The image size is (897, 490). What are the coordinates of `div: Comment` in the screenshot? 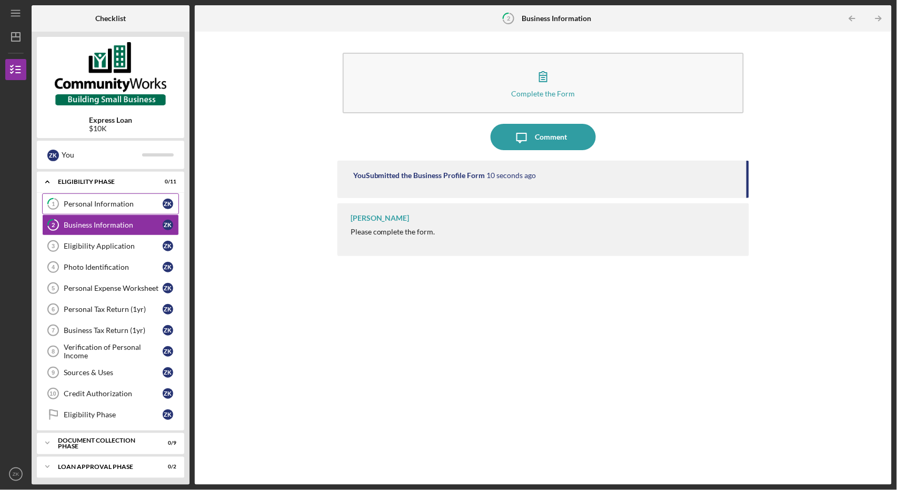 It's located at (551, 137).